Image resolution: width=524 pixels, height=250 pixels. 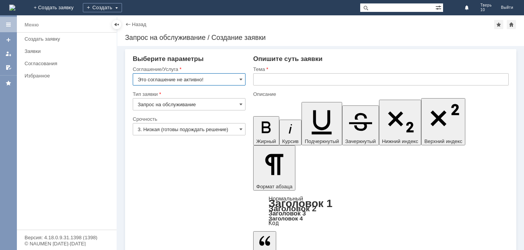 I want to click on div: Избранное, so click(x=64, y=76).